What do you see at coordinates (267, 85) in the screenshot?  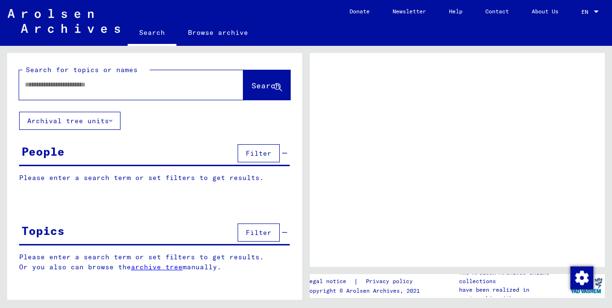 I see `button: Search` at bounding box center [267, 85].